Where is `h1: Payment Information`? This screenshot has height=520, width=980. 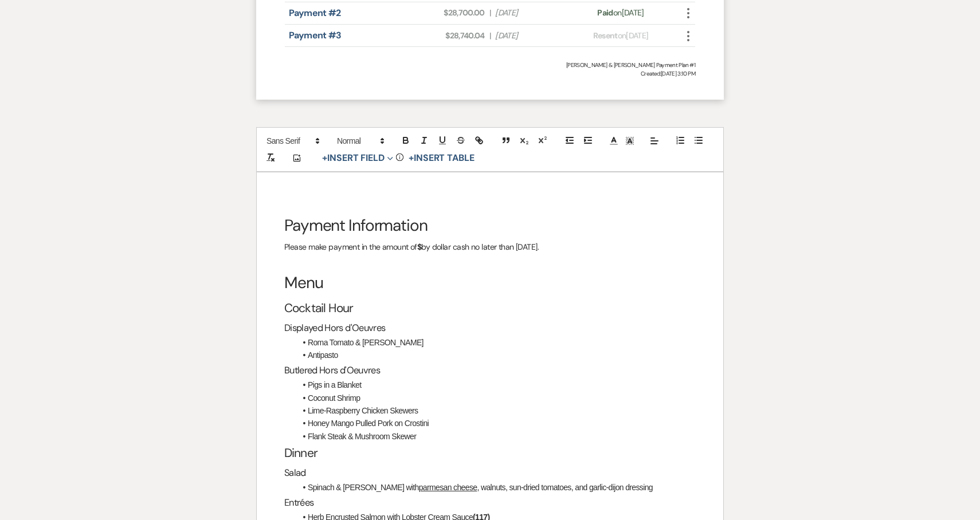
h1: Payment Information is located at coordinates (490, 225).